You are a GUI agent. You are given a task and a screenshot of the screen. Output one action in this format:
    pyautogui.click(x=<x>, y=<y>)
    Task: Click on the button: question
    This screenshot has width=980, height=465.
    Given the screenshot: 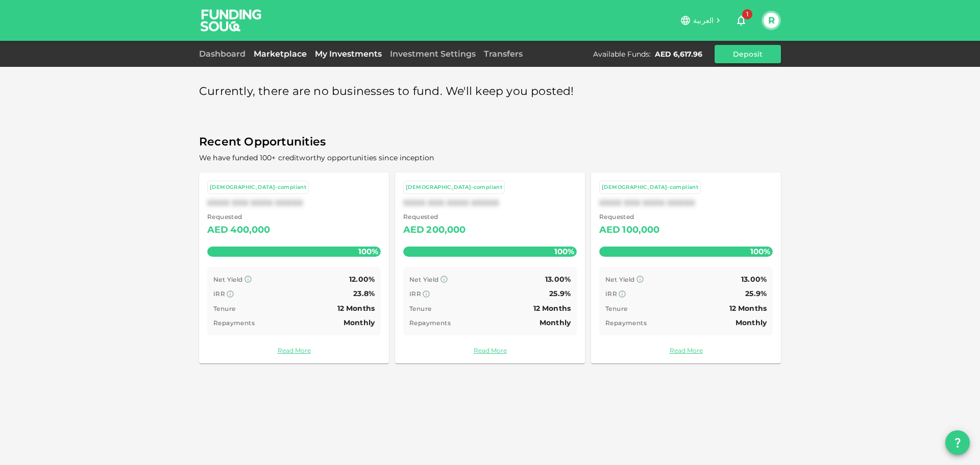 What is the action you would take?
    pyautogui.click(x=957, y=442)
    